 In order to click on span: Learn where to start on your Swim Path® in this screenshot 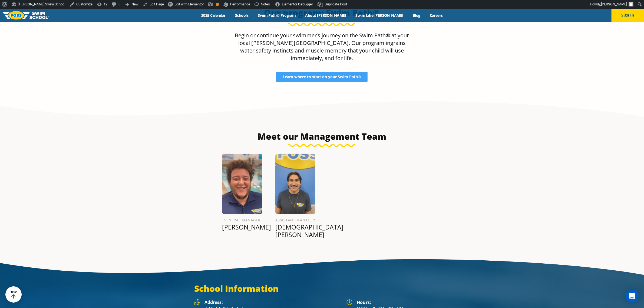, I will do `click(322, 77)`.